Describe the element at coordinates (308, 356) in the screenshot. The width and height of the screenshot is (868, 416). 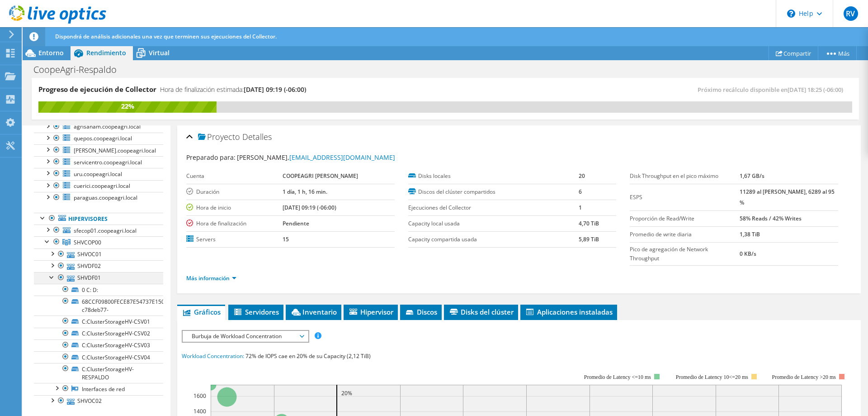
I see `span: 72% de IOPS cae en 20% de su Capacity (2,12 TiB)` at that location.